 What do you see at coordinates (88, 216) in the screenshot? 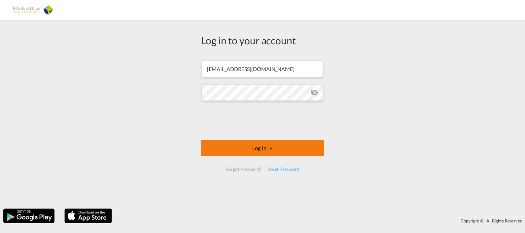
I see `img: apple.png` at bounding box center [88, 216].